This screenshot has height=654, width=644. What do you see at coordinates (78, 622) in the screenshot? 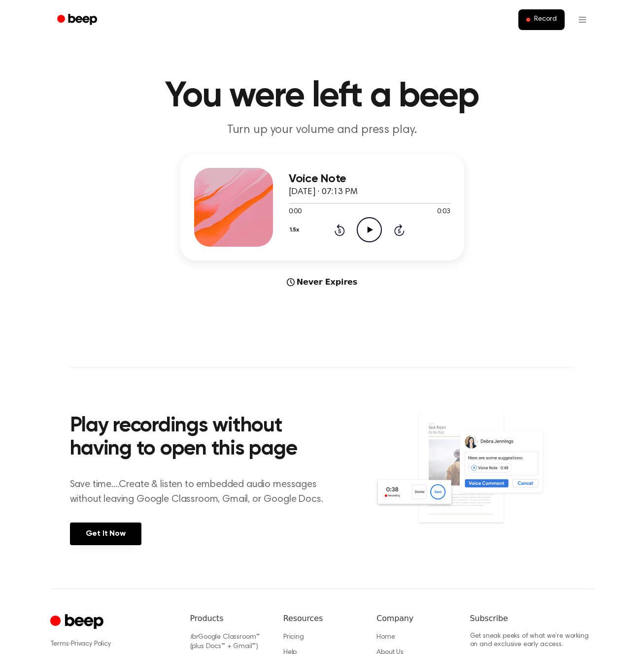
I see `a: Cruip` at bounding box center [78, 622].